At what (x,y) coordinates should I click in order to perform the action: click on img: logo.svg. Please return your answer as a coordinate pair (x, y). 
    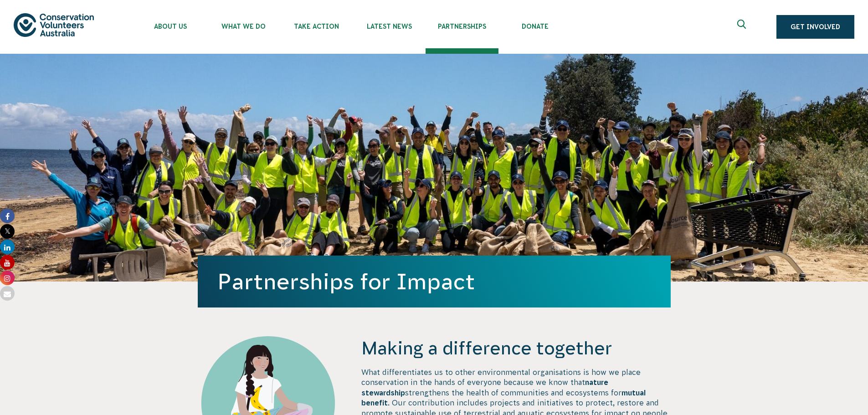
    Looking at the image, I should click on (54, 25).